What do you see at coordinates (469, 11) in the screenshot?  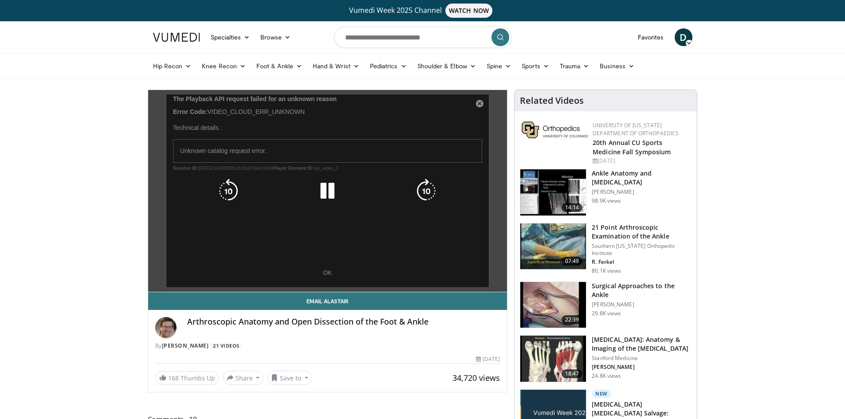 I see `span: WATCH NOW` at bounding box center [469, 11].